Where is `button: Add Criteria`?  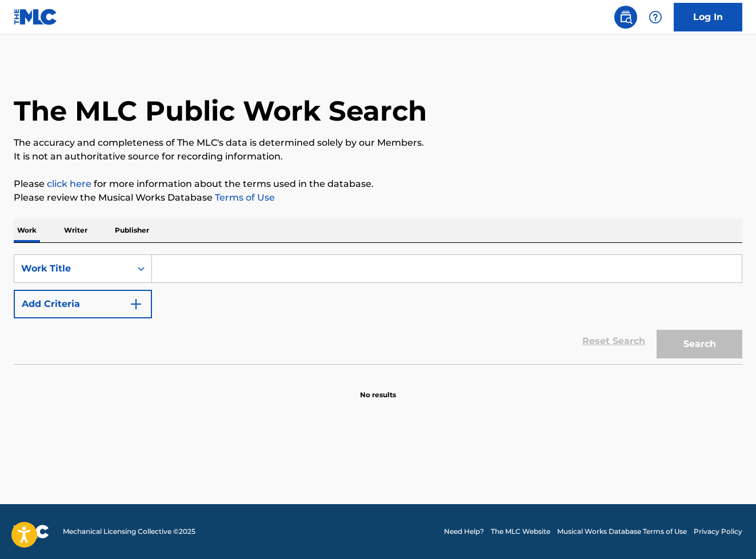
button: Add Criteria is located at coordinates (83, 304).